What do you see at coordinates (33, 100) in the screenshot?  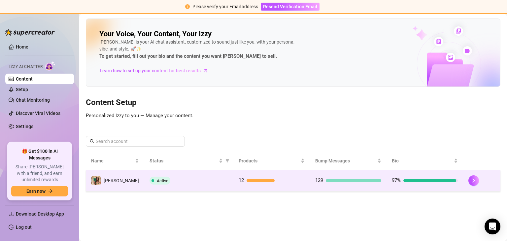 I see `a: Chat Monitoring` at bounding box center [33, 100].